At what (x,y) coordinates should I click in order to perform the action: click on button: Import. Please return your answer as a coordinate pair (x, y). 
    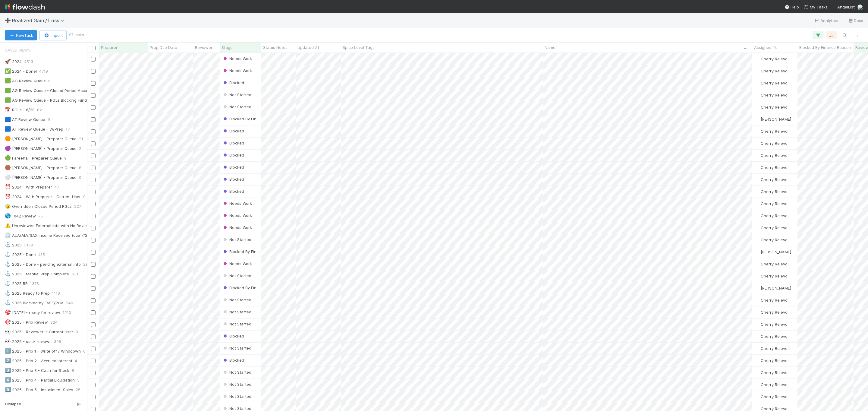
    Looking at the image, I should click on (53, 36).